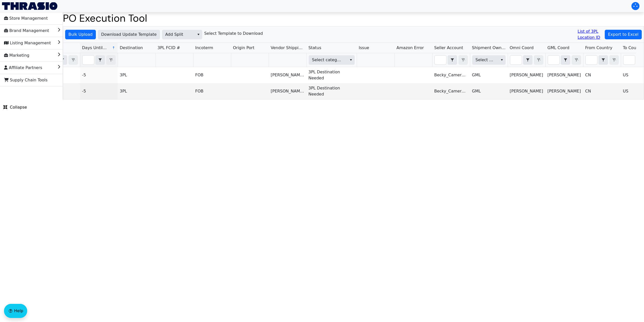 This screenshot has width=644, height=322. Describe the element at coordinates (623, 34) in the screenshot. I see `span: Export to Excel` at that location.